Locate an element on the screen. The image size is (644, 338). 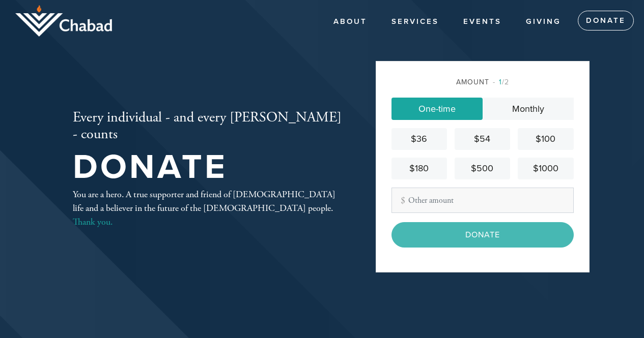
h1: Donate is located at coordinates (208, 167).